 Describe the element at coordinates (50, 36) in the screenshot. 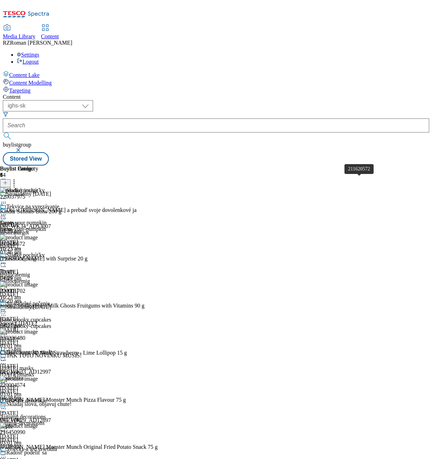

I see `span: Content` at that location.